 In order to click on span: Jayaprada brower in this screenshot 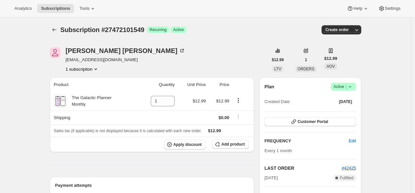, I will do `click(55, 53)`.